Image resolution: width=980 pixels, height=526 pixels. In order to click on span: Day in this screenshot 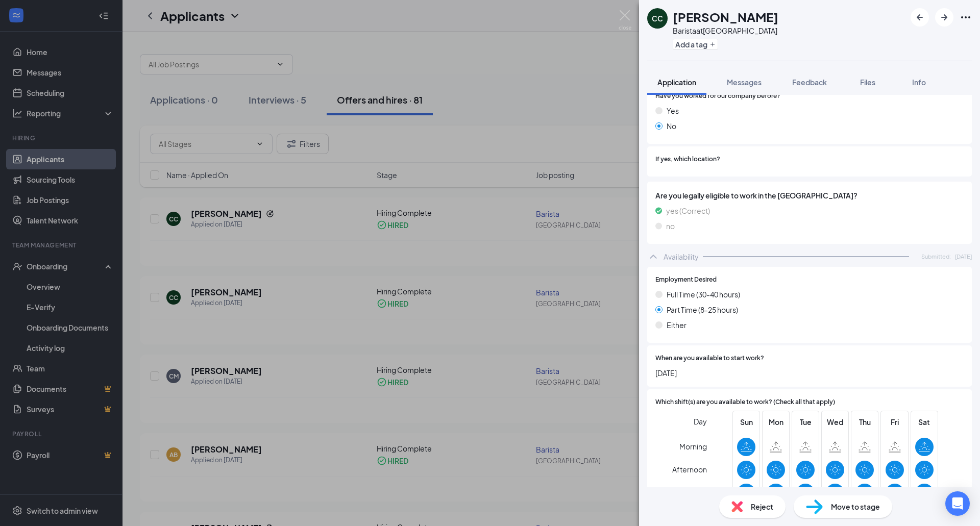, I will do `click(700, 422)`.